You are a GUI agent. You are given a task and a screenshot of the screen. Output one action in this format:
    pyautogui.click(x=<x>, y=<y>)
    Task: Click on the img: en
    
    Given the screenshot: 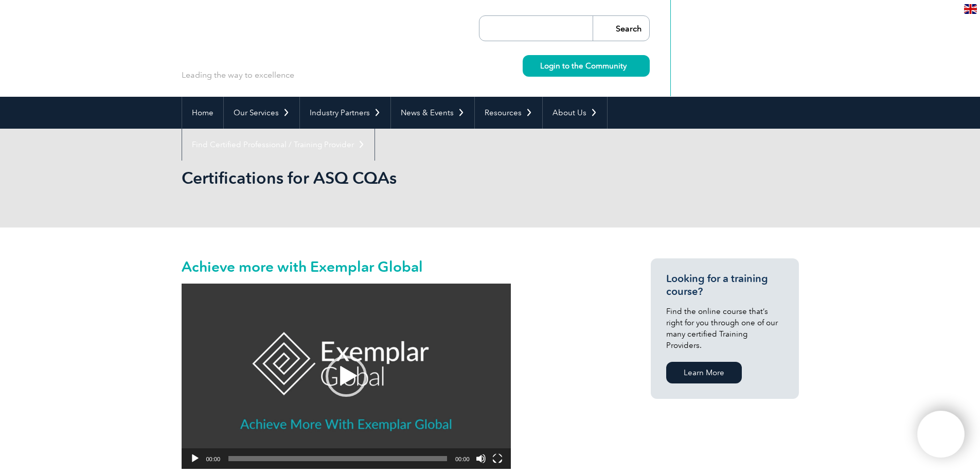 What is the action you would take?
    pyautogui.click(x=971, y=8)
    